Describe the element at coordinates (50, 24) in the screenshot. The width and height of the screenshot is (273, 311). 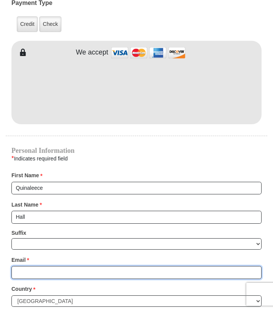
I see `label: Check` at that location.